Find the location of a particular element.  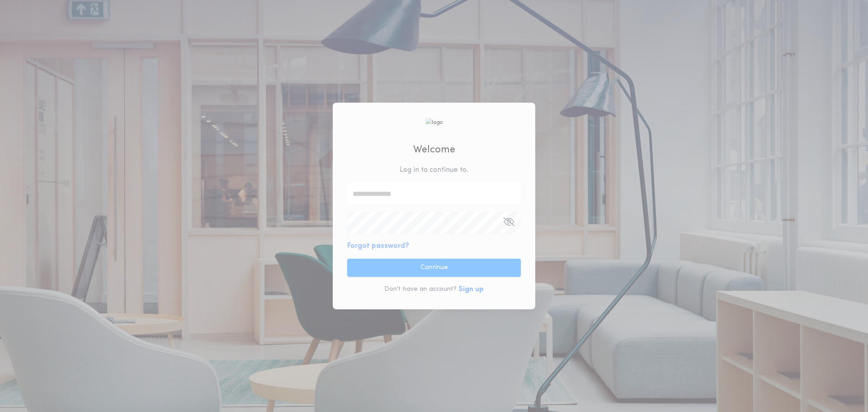

button: Forgot password? is located at coordinates (378, 246).